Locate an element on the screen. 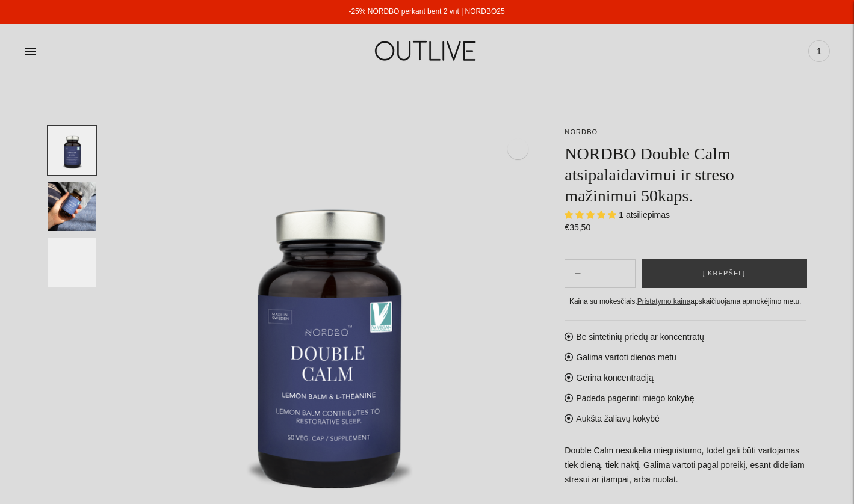 The height and width of the screenshot is (504, 854). button: Subtract product quantity is located at coordinates (622, 274).